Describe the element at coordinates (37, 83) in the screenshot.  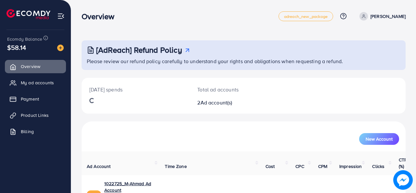
I see `span: My ad accounts` at that location.